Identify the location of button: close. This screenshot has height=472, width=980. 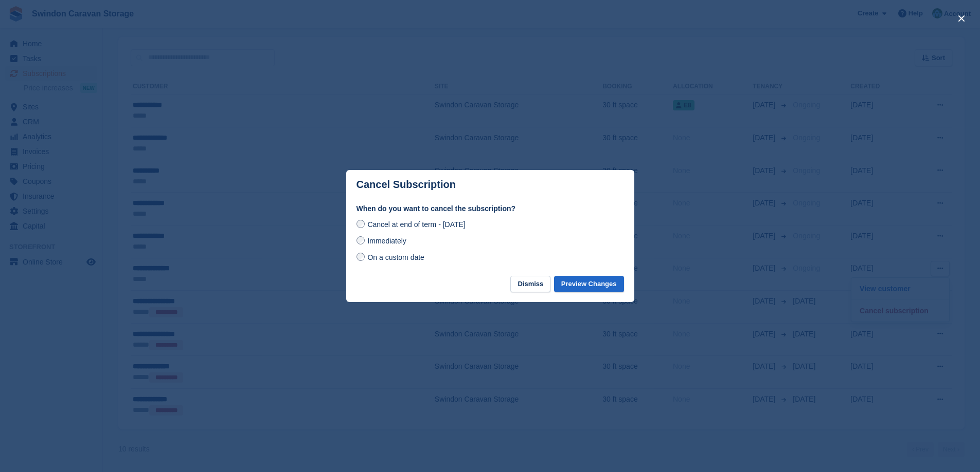
(961, 18).